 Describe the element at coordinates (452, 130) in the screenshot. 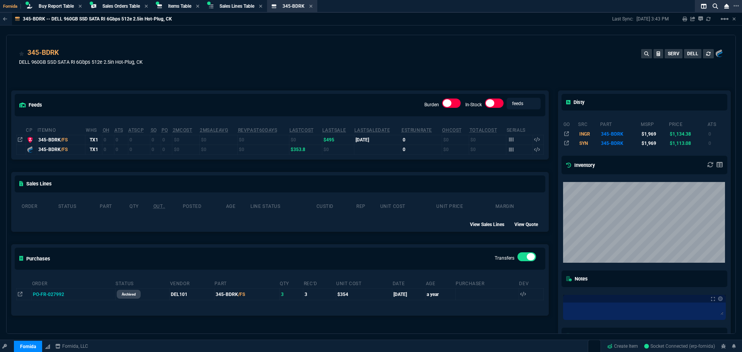

I see `abbr: Avg Cost of Inventory on-hand` at that location.